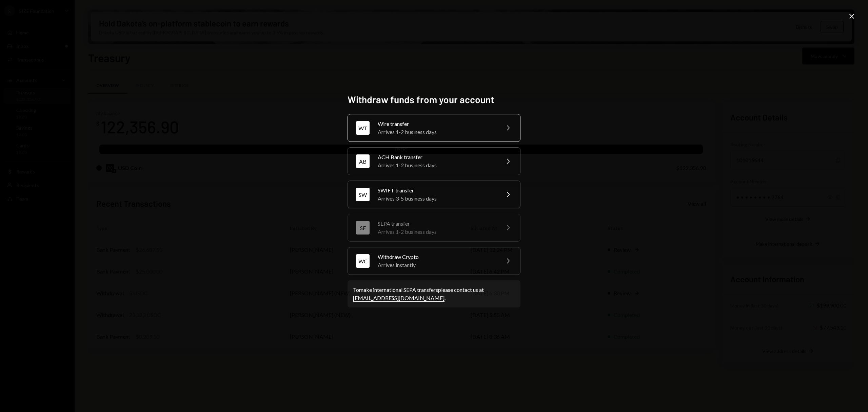 Image resolution: width=868 pixels, height=412 pixels. I want to click on button: WTWire transferArrives 1-2 business days, so click(434, 128).